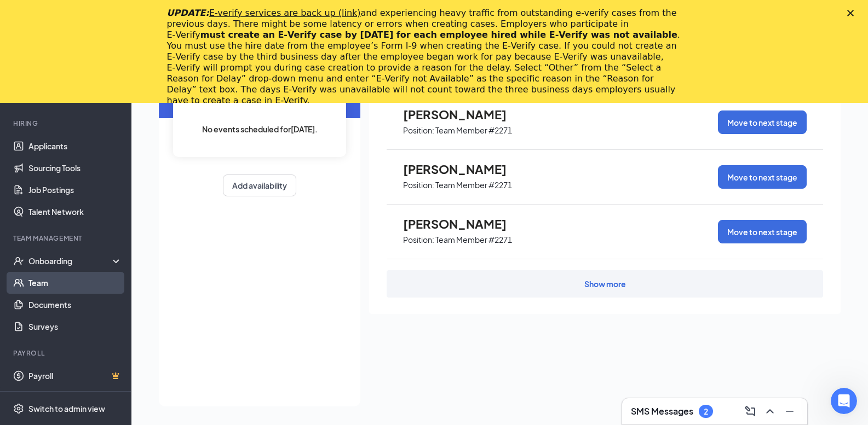 The height and width of the screenshot is (425, 868). What do you see at coordinates (750, 412) in the screenshot?
I see `button: ComposeMessage` at bounding box center [750, 412].